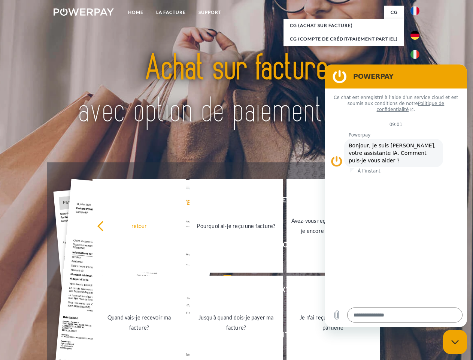  Describe the element at coordinates (344, 39) in the screenshot. I see `a: CG (Compte de crédit/paiement partiel)` at that location.